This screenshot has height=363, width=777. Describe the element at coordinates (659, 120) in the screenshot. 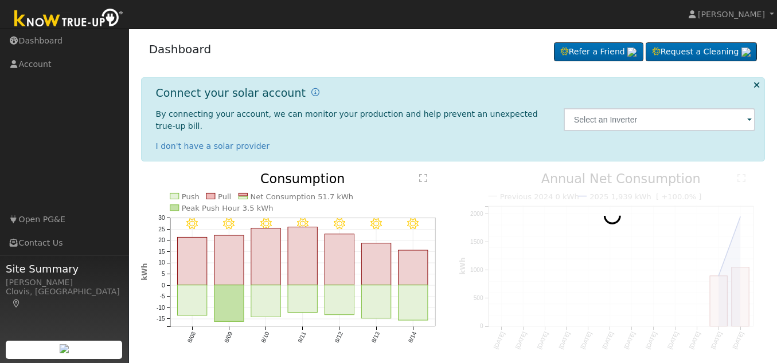

I see `input: Select an Inverter` at that location.